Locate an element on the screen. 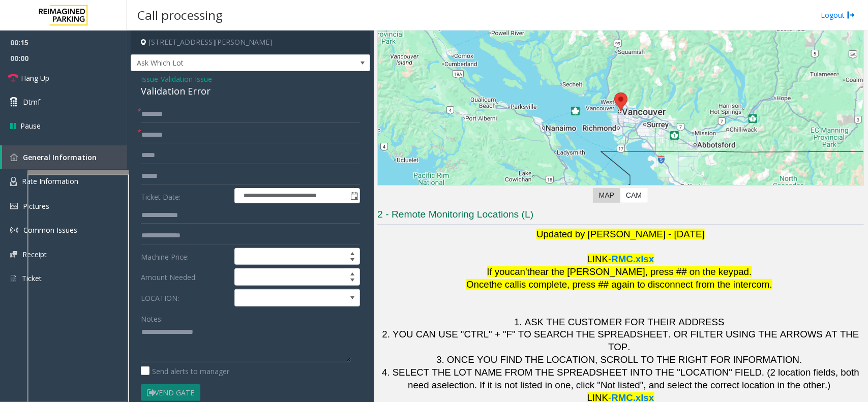 Image resolution: width=868 pixels, height=402 pixels. button: Vend Gate is located at coordinates (170, 393).